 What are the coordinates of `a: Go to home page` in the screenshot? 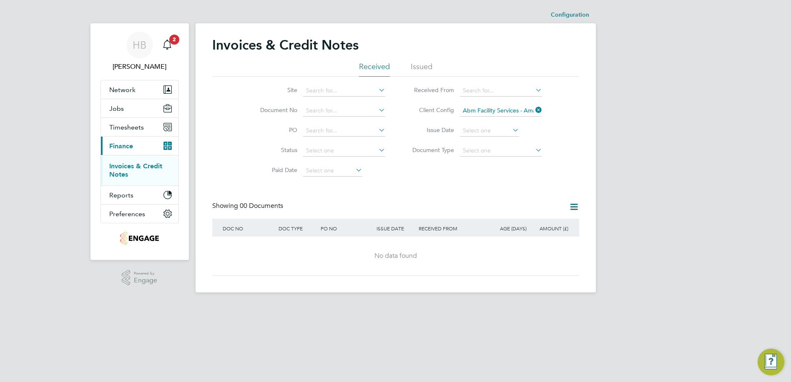 It's located at (140, 238).